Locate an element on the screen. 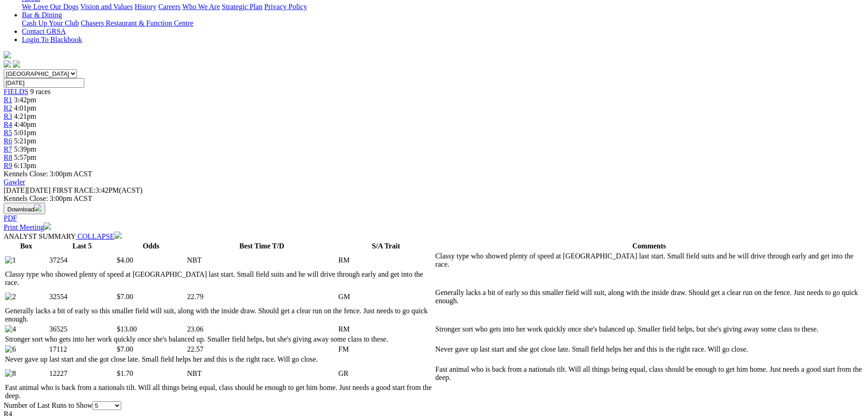  a: Print Meeting is located at coordinates (28, 226).